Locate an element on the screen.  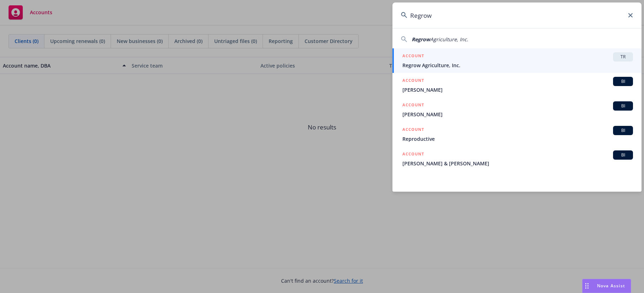
span: TR is located at coordinates (623, 57).